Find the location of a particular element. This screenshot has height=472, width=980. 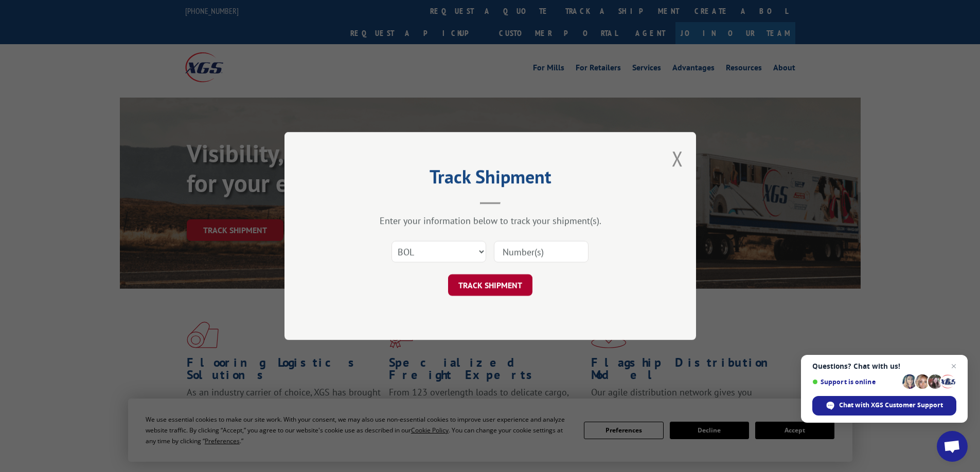

span: Support is online is located at coordinates (855, 382).